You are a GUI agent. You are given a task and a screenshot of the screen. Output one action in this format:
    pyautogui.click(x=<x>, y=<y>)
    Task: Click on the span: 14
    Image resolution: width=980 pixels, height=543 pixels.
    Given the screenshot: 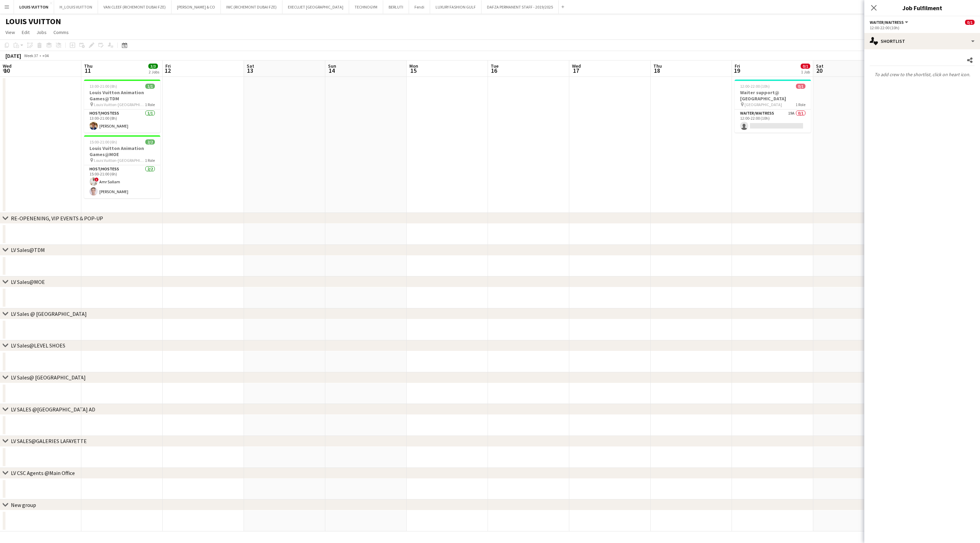 What is the action you would take?
    pyautogui.click(x=331, y=70)
    